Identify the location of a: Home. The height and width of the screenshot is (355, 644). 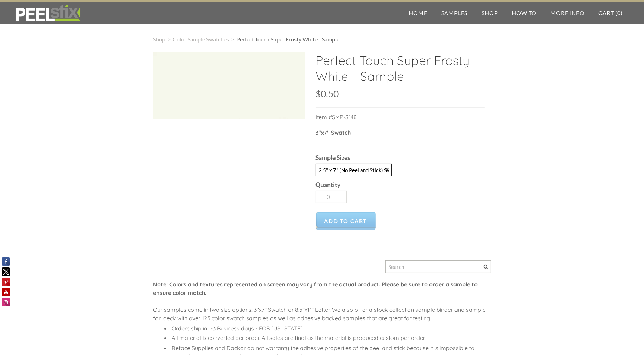
(418, 12).